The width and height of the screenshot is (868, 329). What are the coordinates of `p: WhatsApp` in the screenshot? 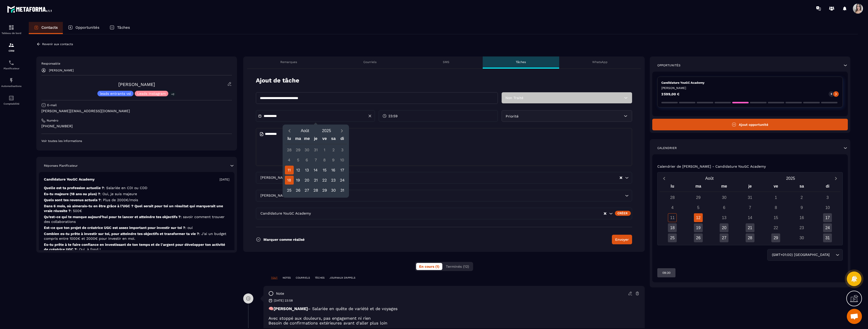 It's located at (599, 62).